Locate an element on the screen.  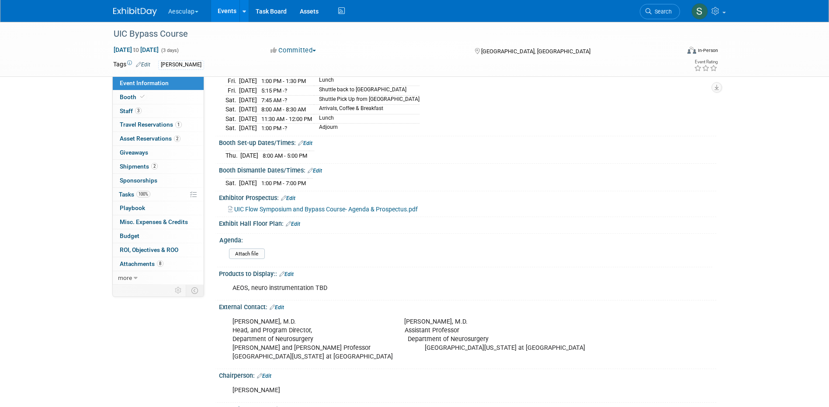
div: Agenda: is located at coordinates (466, 239).